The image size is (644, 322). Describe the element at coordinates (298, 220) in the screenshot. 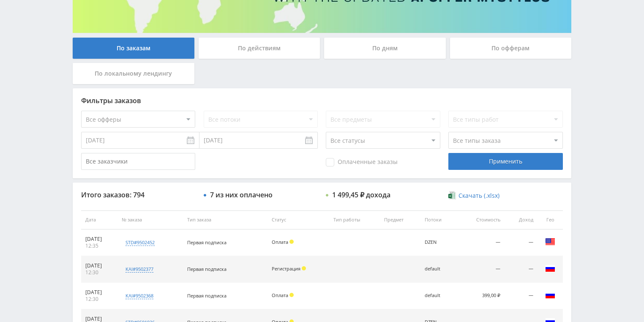

I see `th: Статус` at that location.